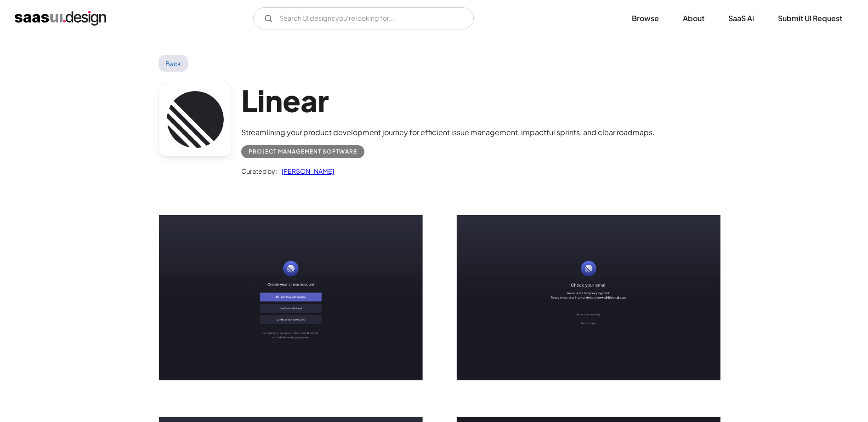 The image size is (868, 422). What do you see at coordinates (291, 297) in the screenshot?
I see `img: 648701b4848bc244d71e8d08_Linear%20Signup%20Screen.png` at bounding box center [291, 297].